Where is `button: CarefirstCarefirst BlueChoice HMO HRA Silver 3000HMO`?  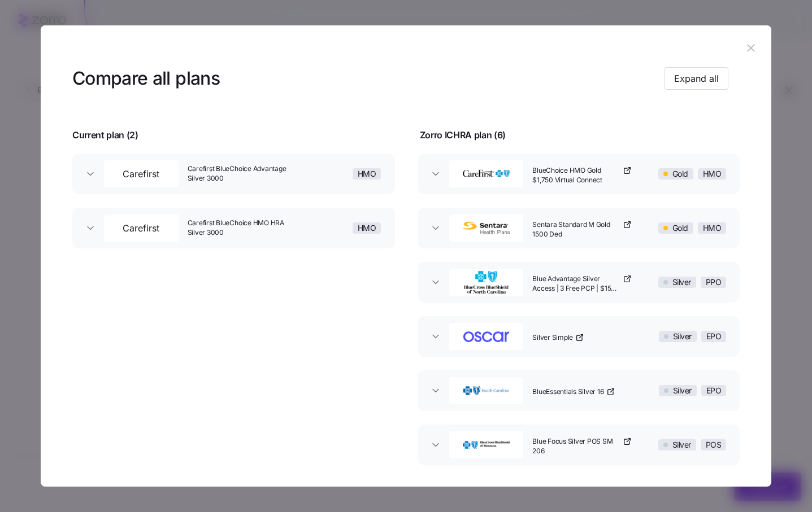
button: CarefirstCarefirst BlueChoice HMO HRA Silver 3000HMO is located at coordinates (233, 228).